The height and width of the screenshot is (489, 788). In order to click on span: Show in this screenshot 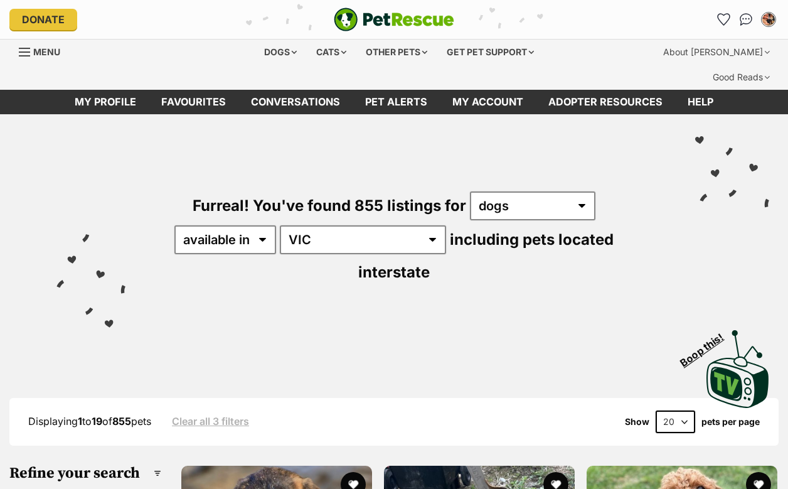, I will do `click(637, 422)`.